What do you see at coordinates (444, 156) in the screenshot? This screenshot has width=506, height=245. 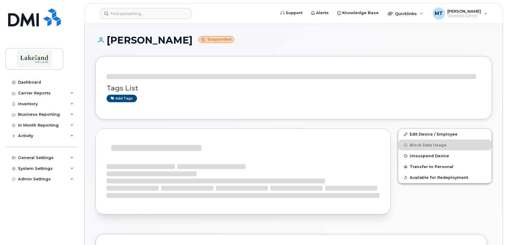 I see `button: Unsuspend Device` at bounding box center [444, 156].